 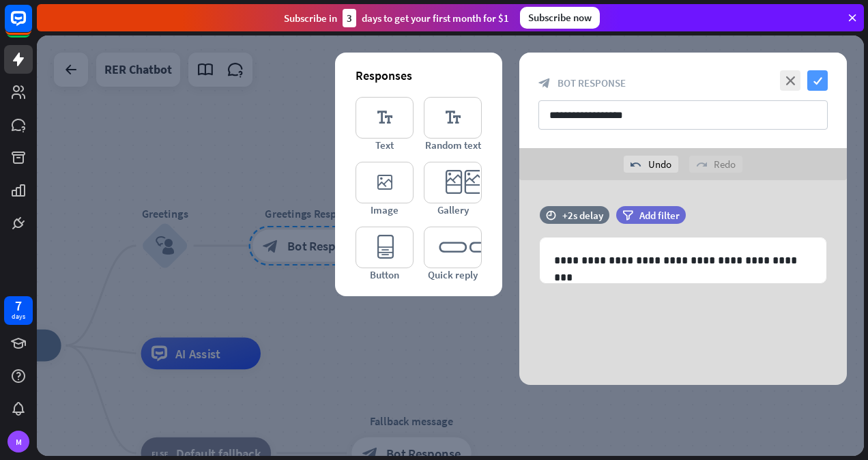 I want to click on div: Redo, so click(x=716, y=164).